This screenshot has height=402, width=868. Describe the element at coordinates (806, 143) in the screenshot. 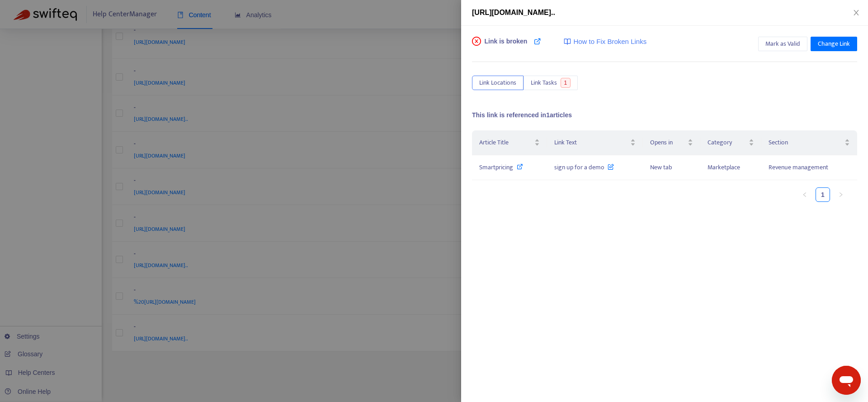

I see `span: Section` at that location.